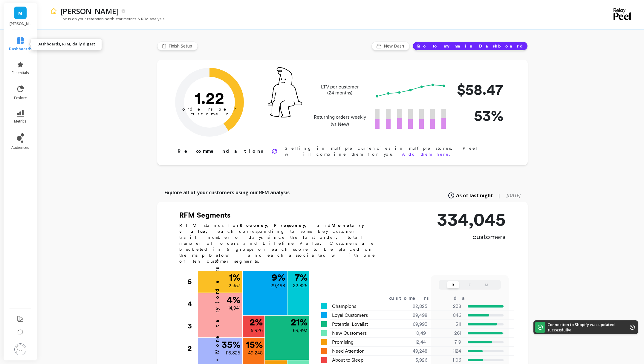  I want to click on p: 261, so click(448, 333).